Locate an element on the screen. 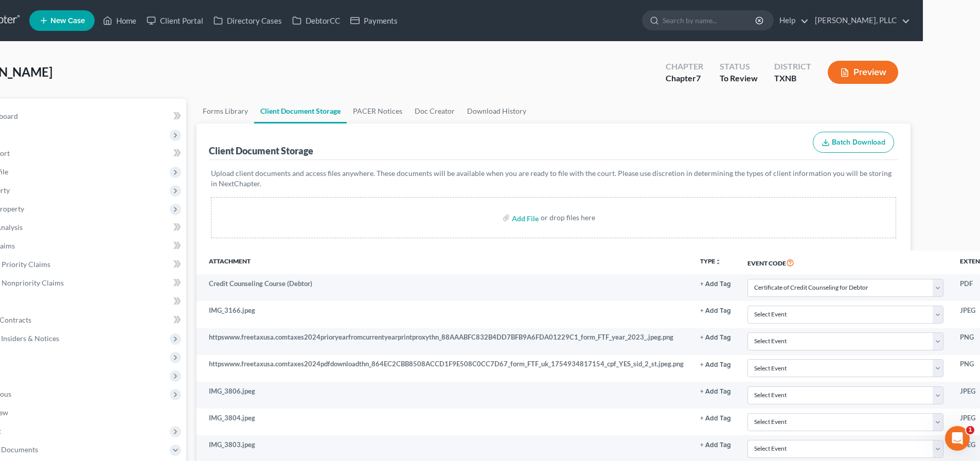 This screenshot has width=980, height=461. p: Upload client documents and access files anywhere. These documents will be available when you are... is located at coordinates (554, 179).